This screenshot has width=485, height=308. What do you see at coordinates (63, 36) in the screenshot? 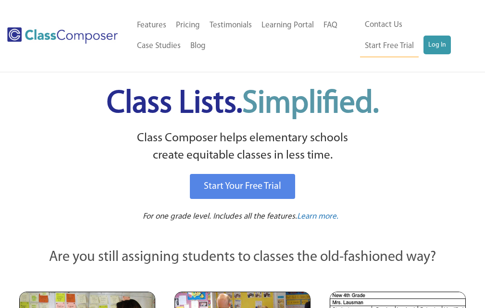
I see `img: Class Composer` at bounding box center [63, 36].